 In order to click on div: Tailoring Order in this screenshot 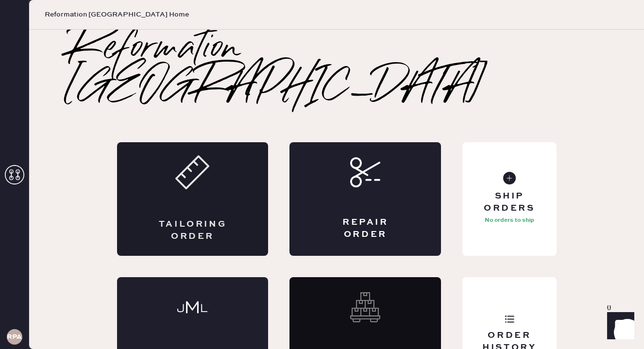, I will do `click(193, 230)`.